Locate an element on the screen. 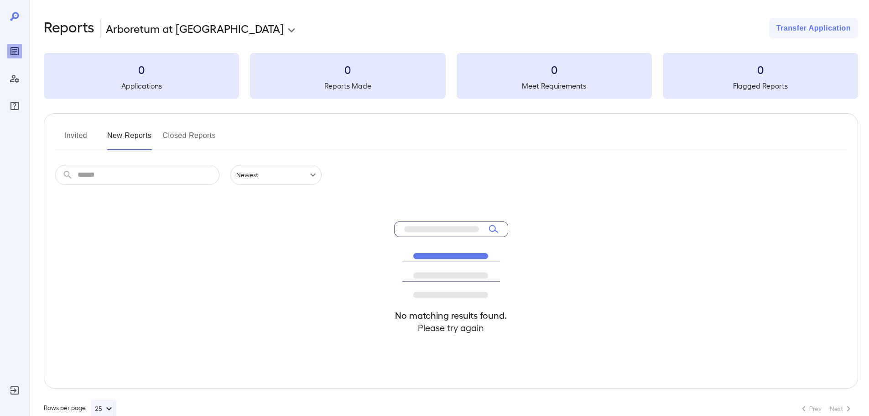 This screenshot has width=869, height=416. h5: Meet Requirements is located at coordinates (554, 86).